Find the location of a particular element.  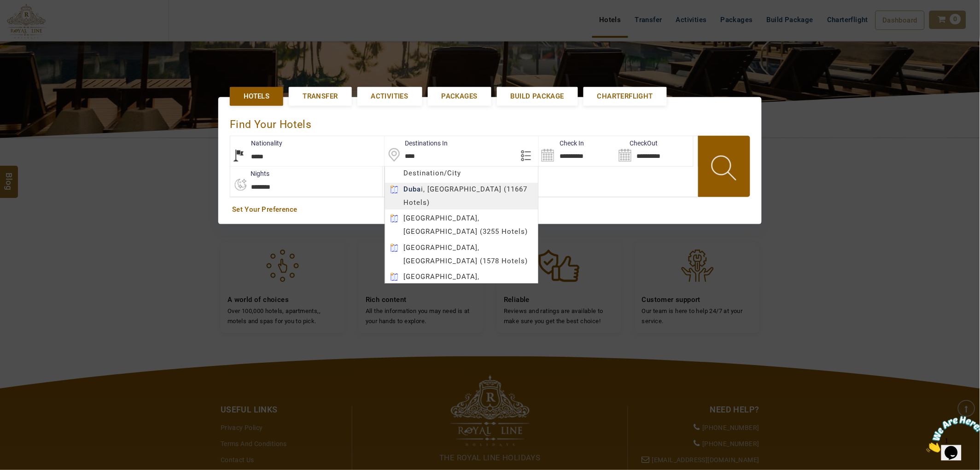

img: Chat attention grabber is located at coordinates (32, 22).